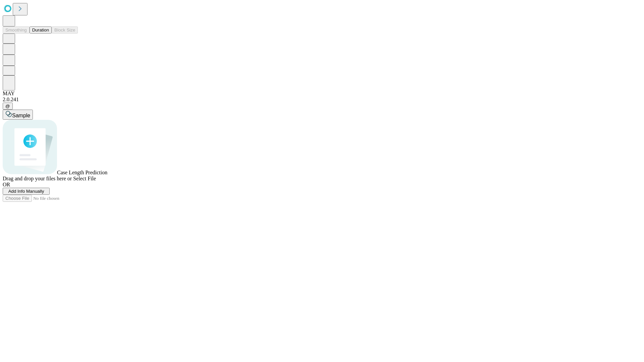 The height and width of the screenshot is (362, 644). I want to click on span: Sample, so click(21, 115).